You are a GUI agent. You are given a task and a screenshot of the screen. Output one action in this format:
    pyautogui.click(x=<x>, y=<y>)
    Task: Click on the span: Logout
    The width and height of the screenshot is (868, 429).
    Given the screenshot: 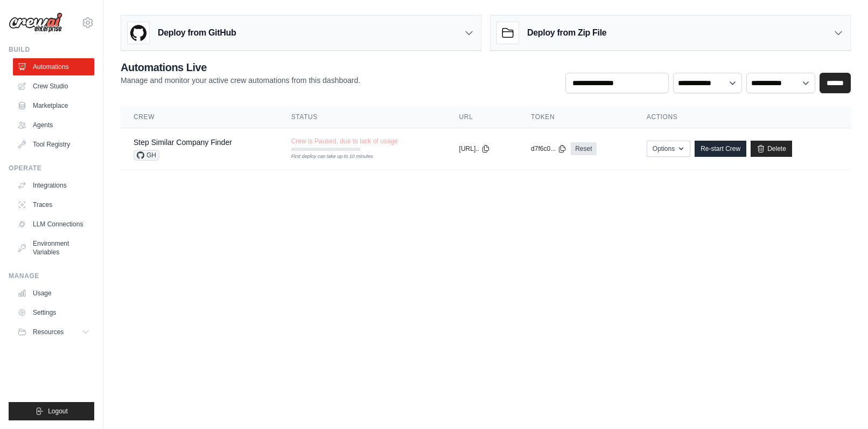 What is the action you would take?
    pyautogui.click(x=57, y=411)
    